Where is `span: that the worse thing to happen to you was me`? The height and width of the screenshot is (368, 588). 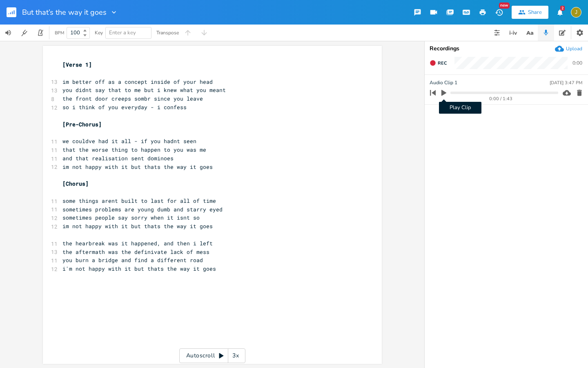 span: that the worse thing to happen to you was me is located at coordinates (134, 149).